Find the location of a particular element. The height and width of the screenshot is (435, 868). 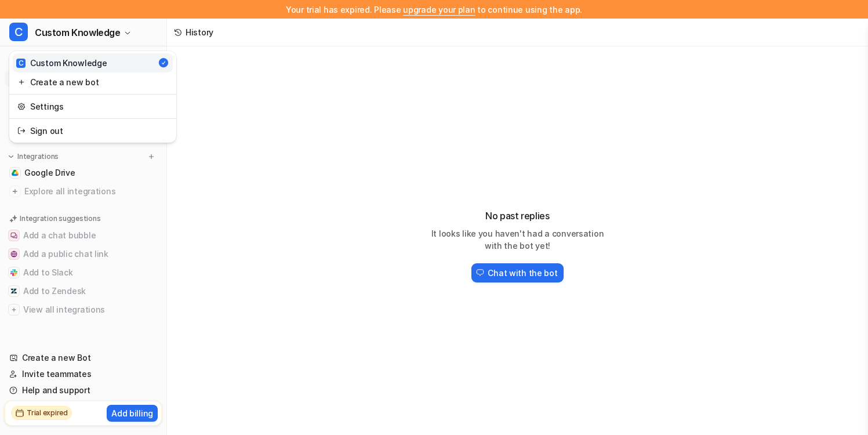

a: Settings is located at coordinates (93, 106).